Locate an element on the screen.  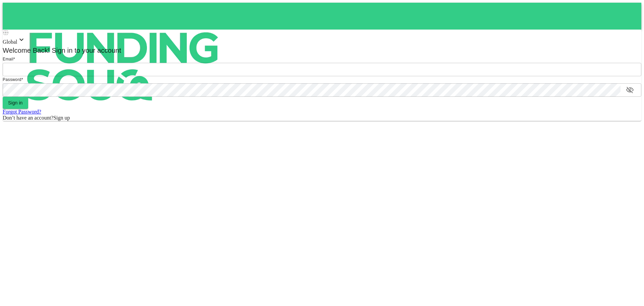
span: Don’t have an account? is located at coordinates (28, 117).